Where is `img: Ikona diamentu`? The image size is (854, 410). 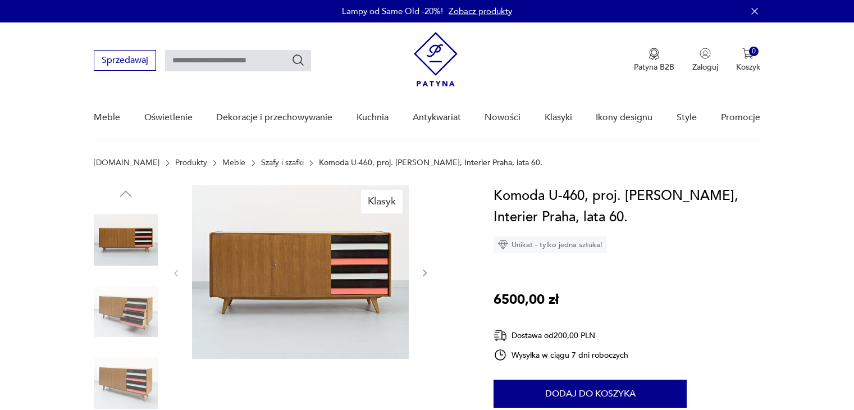 img: Ikona diamentu is located at coordinates (503, 245).